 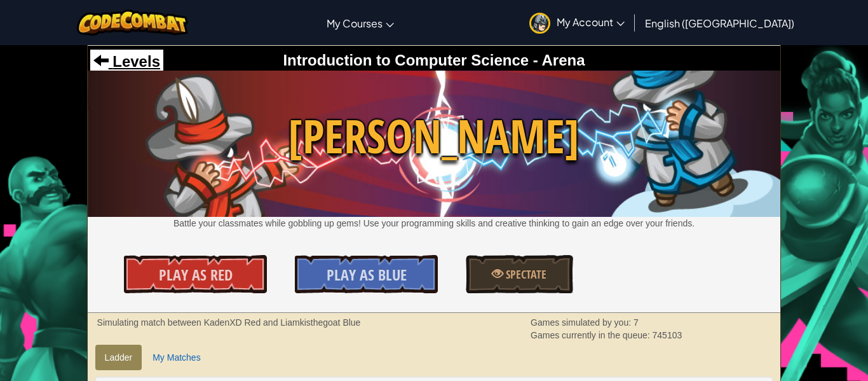 I want to click on span: Games currently in the queue:, so click(x=591, y=335).